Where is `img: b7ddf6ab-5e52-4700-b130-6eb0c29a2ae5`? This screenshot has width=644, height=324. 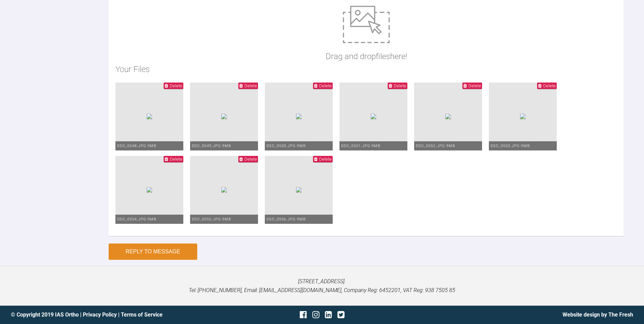
img: b7ddf6ab-5e52-4700-b130-6eb0c29a2ae5 is located at coordinates (224, 116).